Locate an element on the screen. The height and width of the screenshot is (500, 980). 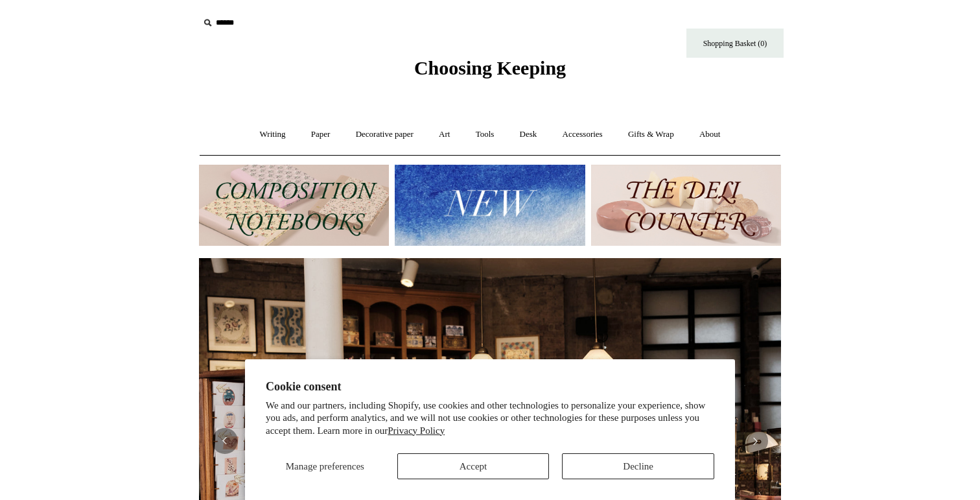
a: The Deli Counter is located at coordinates (686, 205).